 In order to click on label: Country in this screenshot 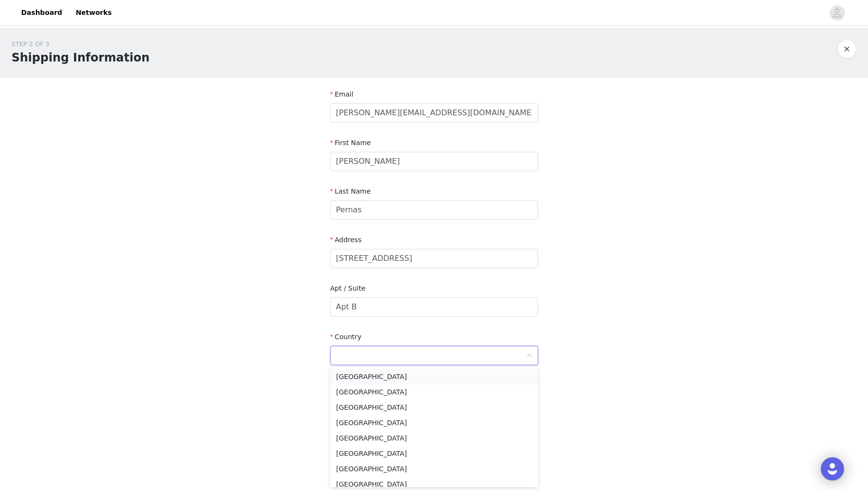, I will do `click(346, 337)`.